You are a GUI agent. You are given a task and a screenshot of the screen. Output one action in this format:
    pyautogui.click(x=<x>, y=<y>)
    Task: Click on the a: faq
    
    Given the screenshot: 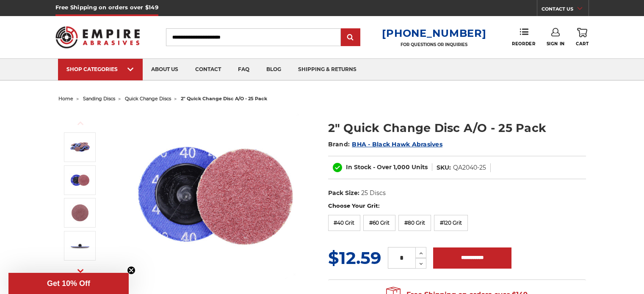 What is the action you would take?
    pyautogui.click(x=244, y=69)
    